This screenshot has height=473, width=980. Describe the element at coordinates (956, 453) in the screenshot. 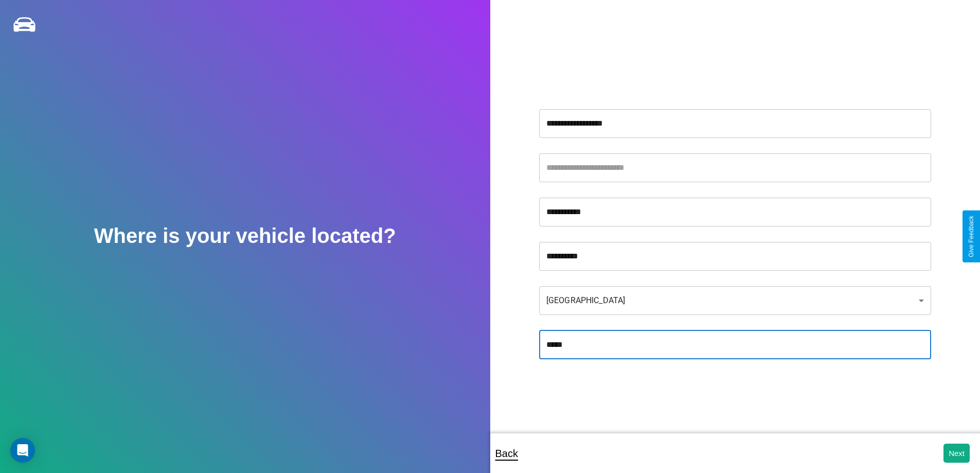

I see `button: Next` at that location.